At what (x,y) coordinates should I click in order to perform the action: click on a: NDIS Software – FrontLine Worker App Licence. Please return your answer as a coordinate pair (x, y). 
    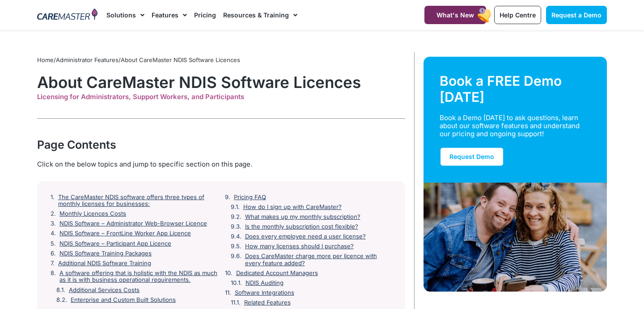
    Looking at the image, I should click on (125, 234).